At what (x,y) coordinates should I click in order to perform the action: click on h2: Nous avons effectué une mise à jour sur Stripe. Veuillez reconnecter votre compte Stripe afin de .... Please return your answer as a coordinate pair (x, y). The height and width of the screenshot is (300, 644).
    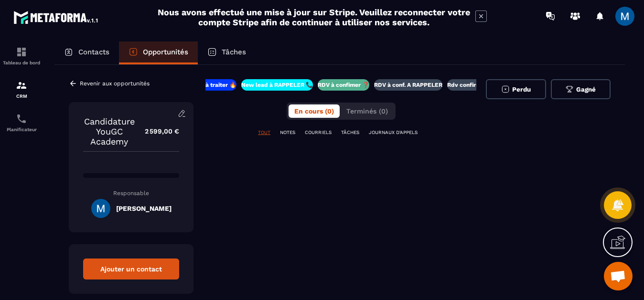
    Looking at the image, I should click on (314, 17).